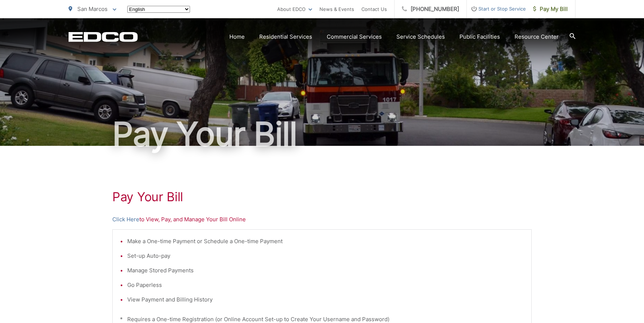  Describe the element at coordinates (536, 37) in the screenshot. I see `a: Resource Center` at that location.